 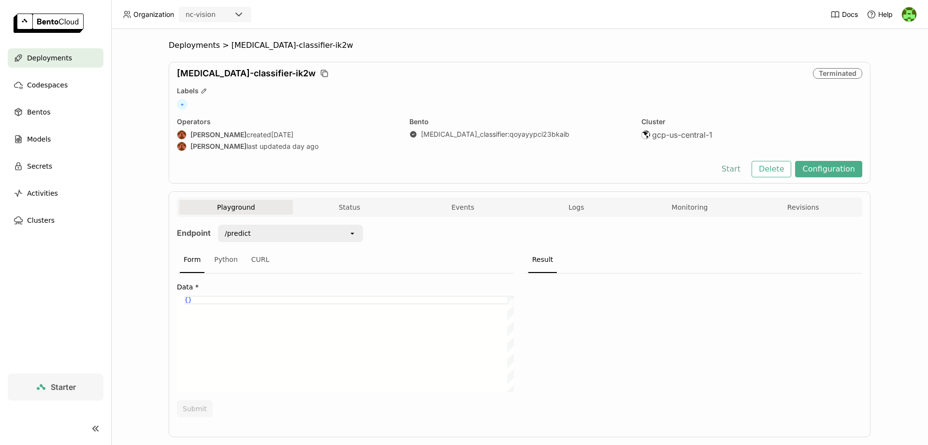 What do you see at coordinates (56, 85) in the screenshot?
I see `a: Codespaces` at bounding box center [56, 85].